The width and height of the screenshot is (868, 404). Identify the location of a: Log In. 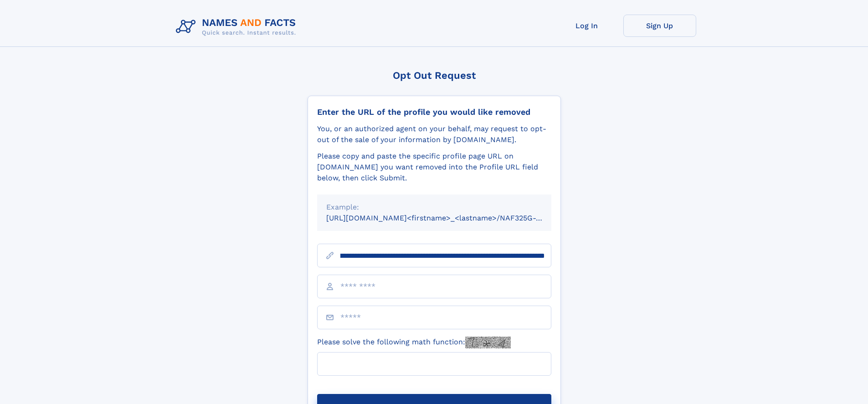
(587, 25).